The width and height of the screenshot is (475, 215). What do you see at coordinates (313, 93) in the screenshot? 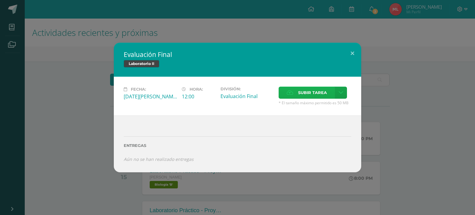
I see `span: Subir tarea` at bounding box center [313, 93].